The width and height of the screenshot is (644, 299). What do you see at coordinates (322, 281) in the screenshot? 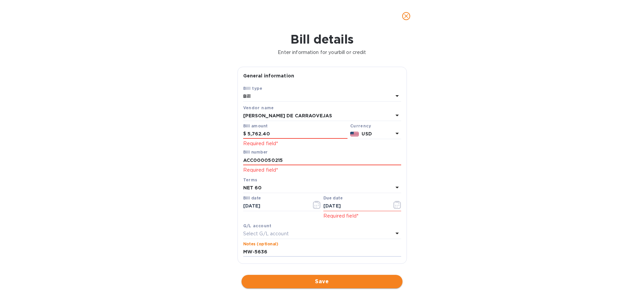
I see `button: Save` at bounding box center [322, 281].